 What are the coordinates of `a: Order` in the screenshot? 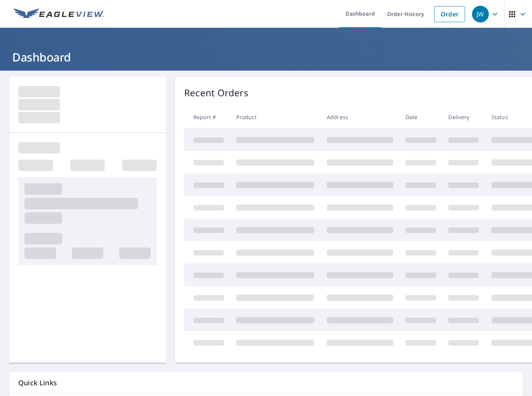 It's located at (450, 14).